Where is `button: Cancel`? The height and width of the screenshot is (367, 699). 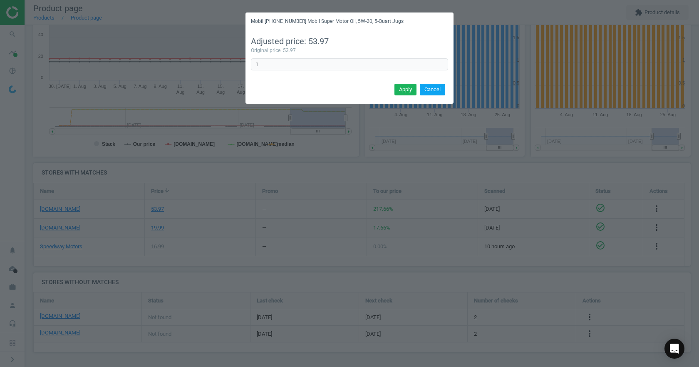 button: Cancel is located at coordinates (433, 90).